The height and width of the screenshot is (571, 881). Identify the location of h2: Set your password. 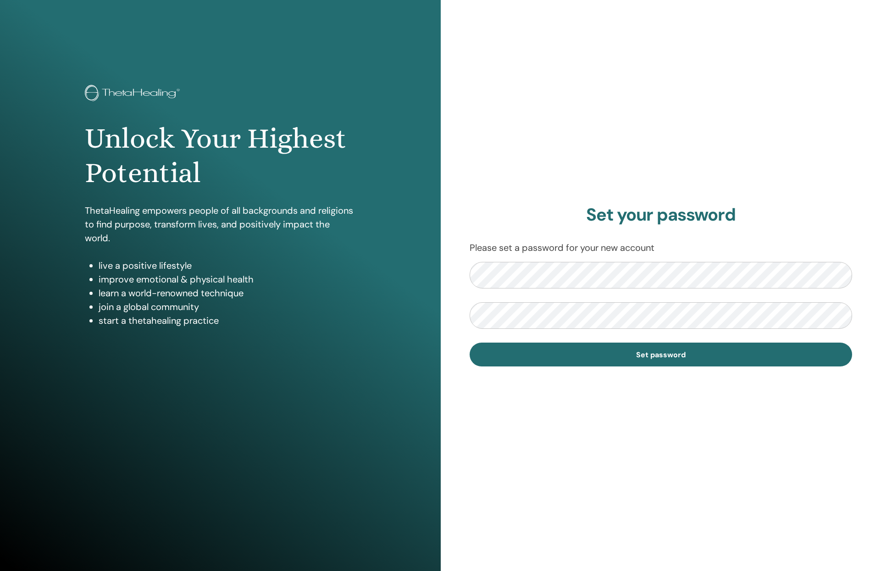
(661, 215).